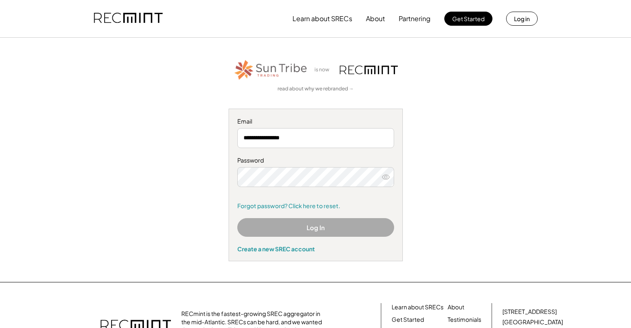  I want to click on a: Learn about SRECs, so click(417, 307).